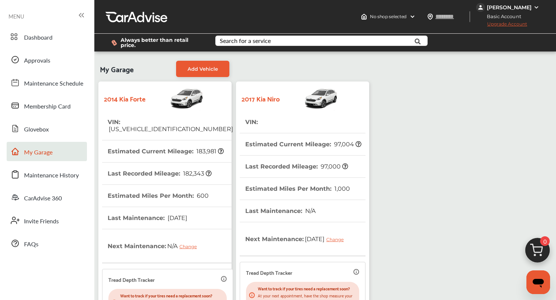 The width and height of the screenshot is (556, 300). What do you see at coordinates (197, 173) in the screenshot?
I see `span: 182,343` at bounding box center [197, 173].